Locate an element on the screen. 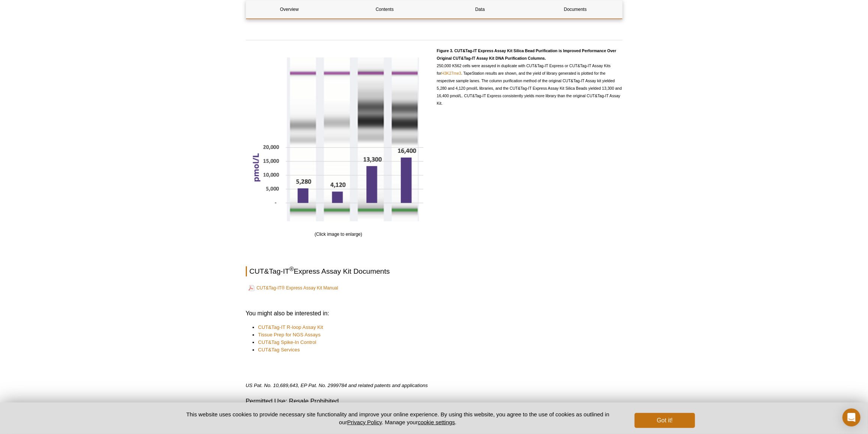 The height and width of the screenshot is (434, 868). h3: Permitted Use; Resale Prohibited is located at coordinates (434, 401).